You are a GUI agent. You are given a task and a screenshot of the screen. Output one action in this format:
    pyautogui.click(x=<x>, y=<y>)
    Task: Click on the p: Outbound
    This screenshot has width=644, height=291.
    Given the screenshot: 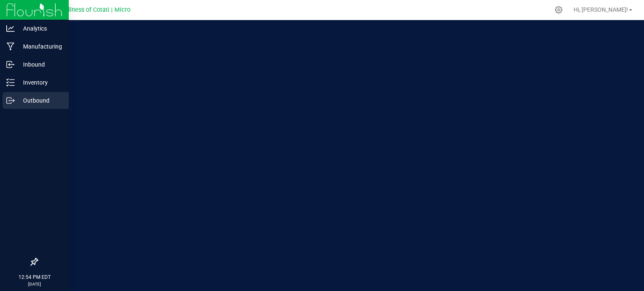 What is the action you would take?
    pyautogui.click(x=40, y=101)
    